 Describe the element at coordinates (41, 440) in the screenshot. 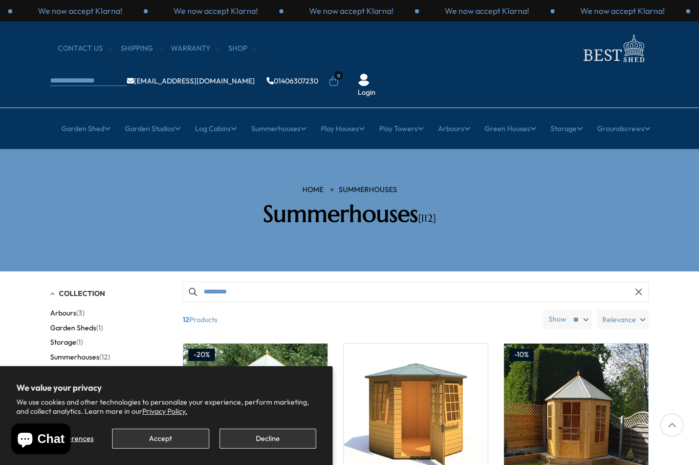

I see `inbox-online-store-chat: Shopify online store chat` at that location.